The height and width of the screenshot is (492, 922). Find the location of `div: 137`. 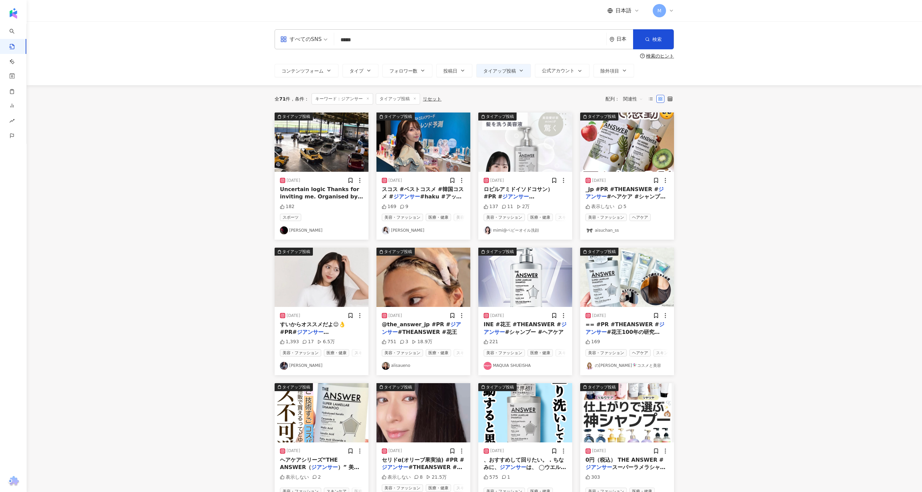

div: 137 is located at coordinates (491, 207).